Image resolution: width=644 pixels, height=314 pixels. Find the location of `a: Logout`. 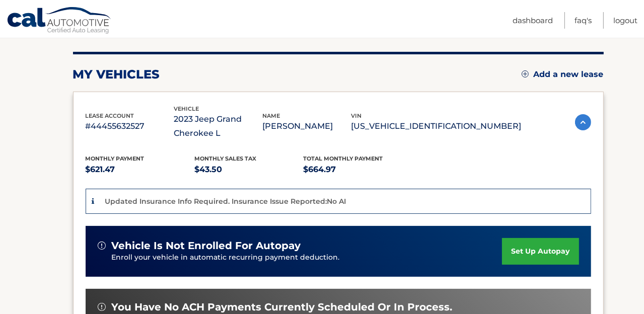

a: Logout is located at coordinates (625, 20).